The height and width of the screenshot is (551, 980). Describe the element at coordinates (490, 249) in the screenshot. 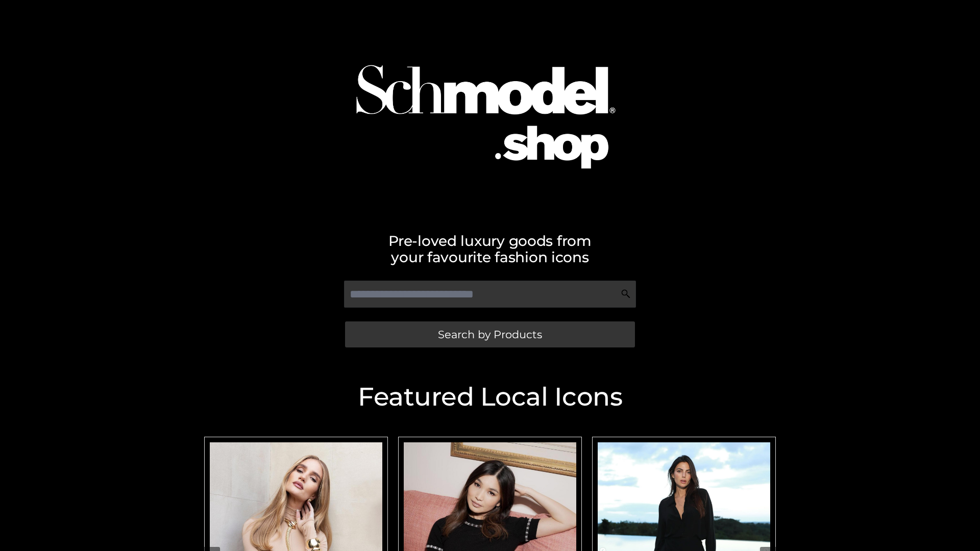

I see `h2: Pre-loved luxury goods from your favourite fashion icons` at that location.